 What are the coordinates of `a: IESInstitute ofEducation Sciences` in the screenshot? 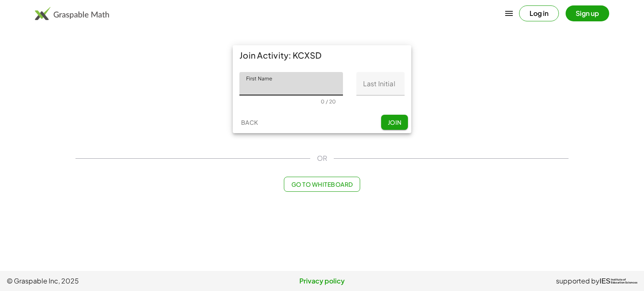 It's located at (619, 281).